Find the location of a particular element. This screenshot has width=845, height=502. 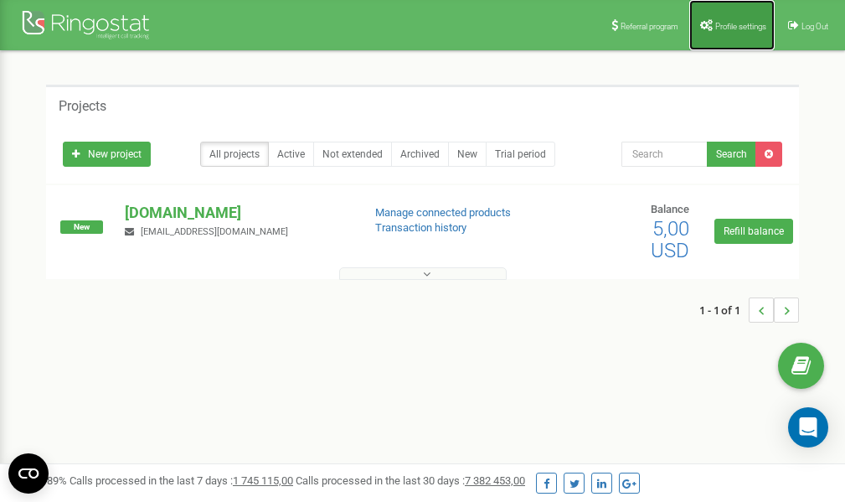

a: Active is located at coordinates (291, 154).